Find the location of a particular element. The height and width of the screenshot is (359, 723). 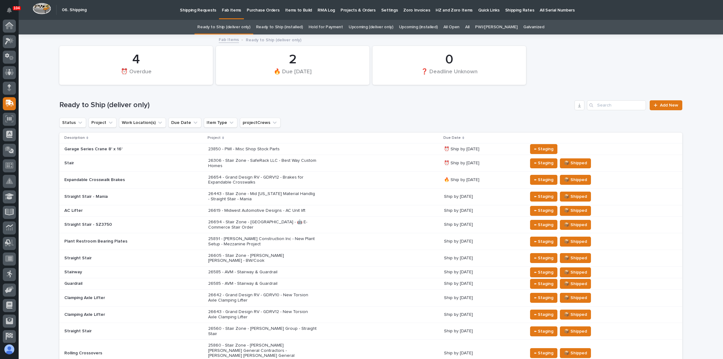

a: Ready to Ship (deliver only) is located at coordinates (224, 27).